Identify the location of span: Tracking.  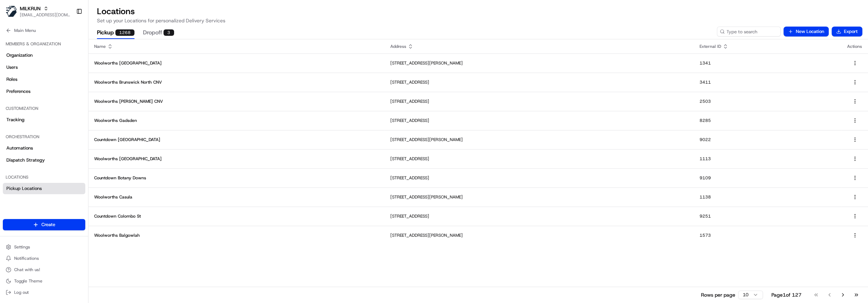
(15, 120).